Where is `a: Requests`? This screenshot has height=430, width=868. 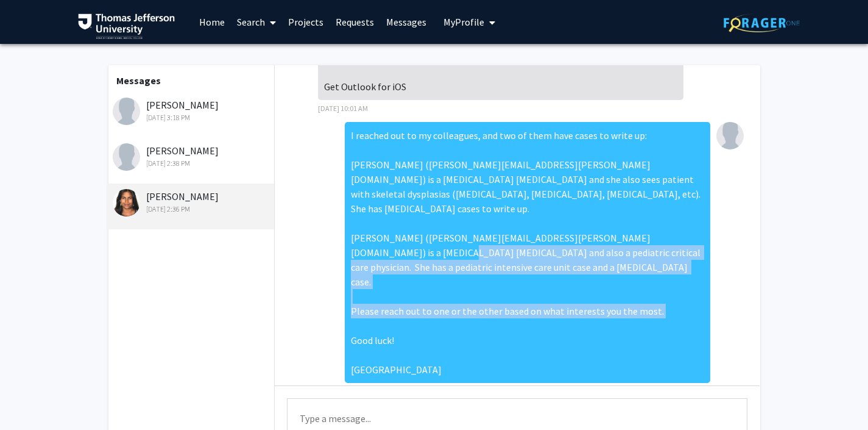 a: Requests is located at coordinates (354, 22).